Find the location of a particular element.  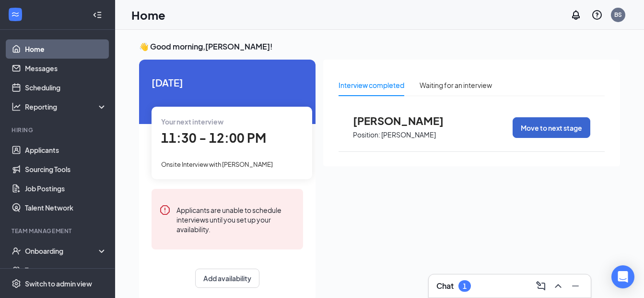

div: Switch to admin view is located at coordinates (58, 284).